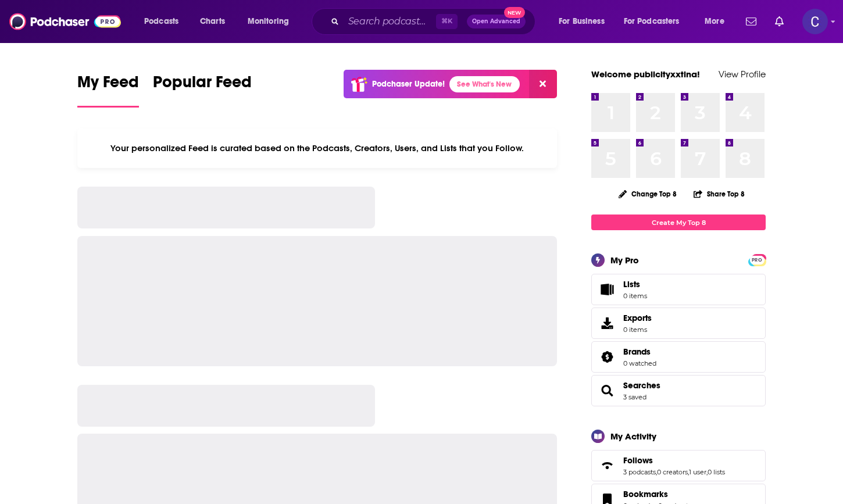 This screenshot has height=504, width=843. What do you see at coordinates (408, 84) in the screenshot?
I see `p: Podchaser Update!` at bounding box center [408, 84].